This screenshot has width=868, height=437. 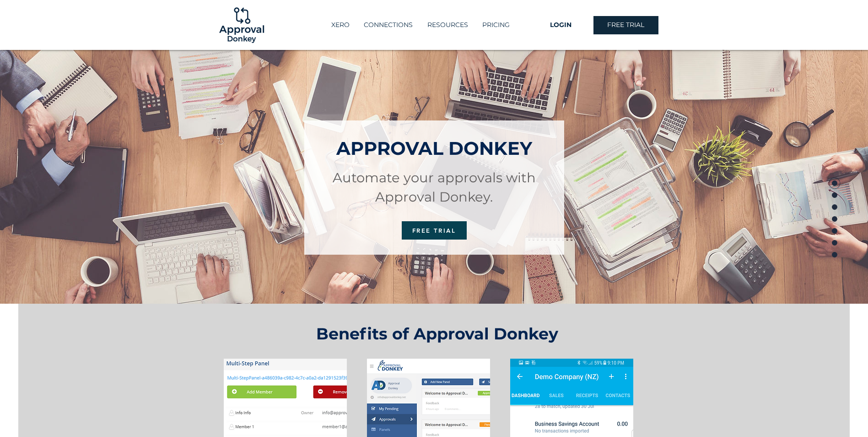 What do you see at coordinates (388, 25) in the screenshot?
I see `p: CONNECTIONS` at bounding box center [388, 25].